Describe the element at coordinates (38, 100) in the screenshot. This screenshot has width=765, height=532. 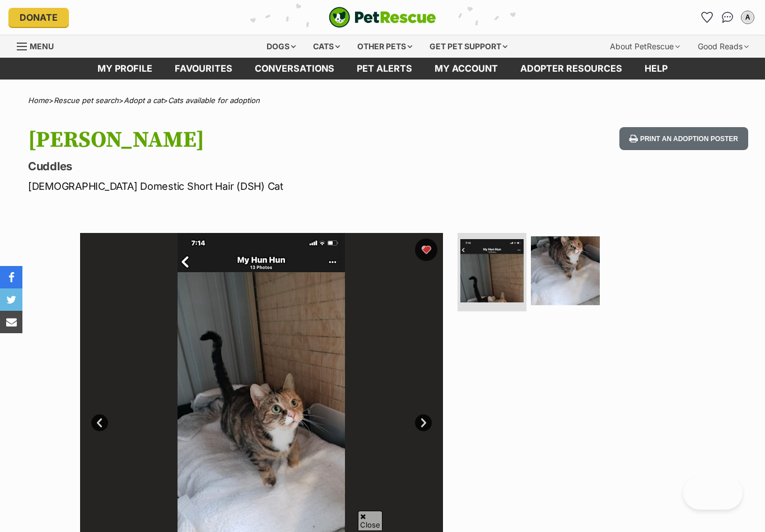
I see `a: Home` at that location.